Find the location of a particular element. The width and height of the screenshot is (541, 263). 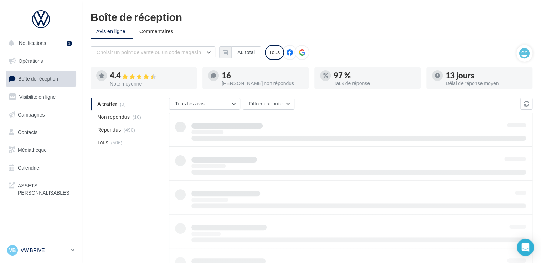

div: 4.4 is located at coordinates (150, 76).